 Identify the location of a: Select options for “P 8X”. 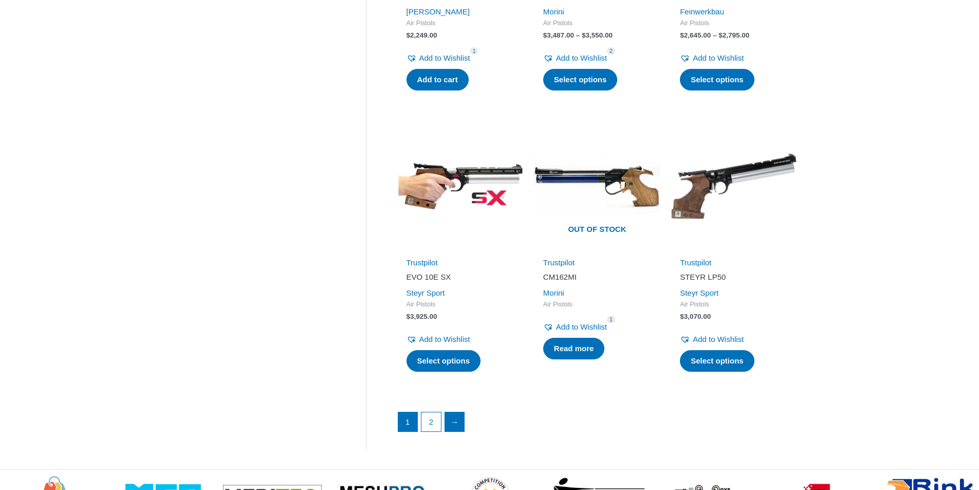
(717, 80).